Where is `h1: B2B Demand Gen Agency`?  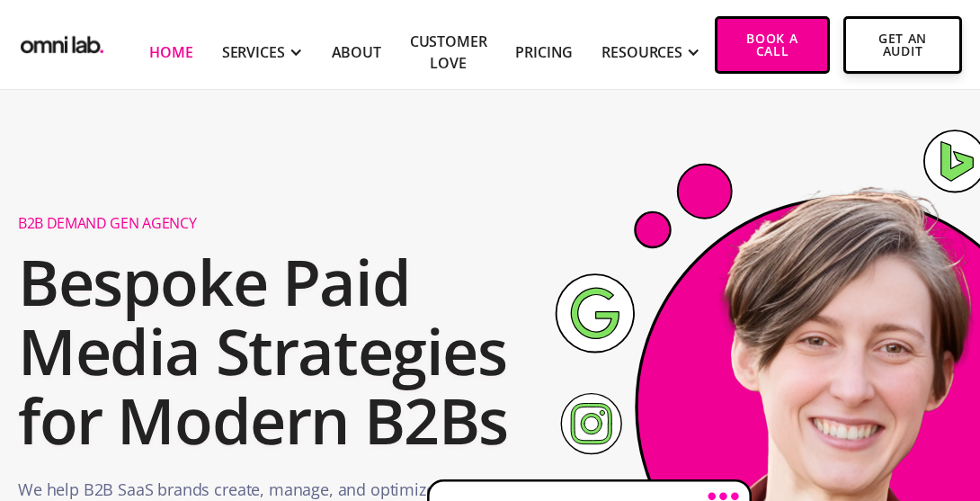 h1: B2B Demand Gen Agency is located at coordinates (303, 223).